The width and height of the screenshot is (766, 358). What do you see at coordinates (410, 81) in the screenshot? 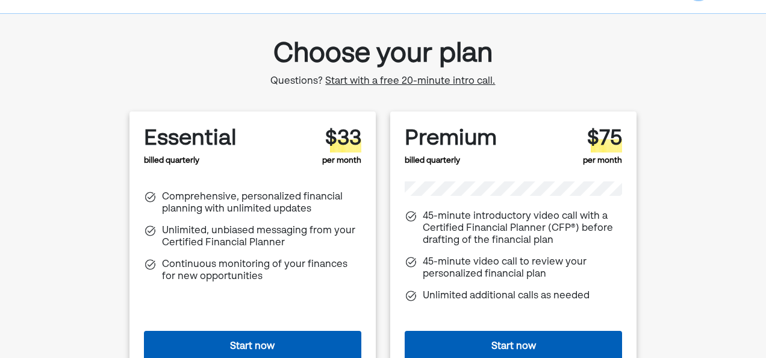
I see `span: Start with a free 20-minute intro call.` at bounding box center [410, 81].